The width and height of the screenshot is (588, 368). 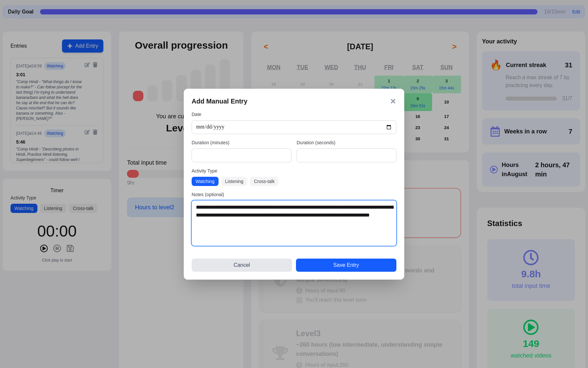 What do you see at coordinates (294, 171) in the screenshot?
I see `label: Activity Type` at bounding box center [294, 171].